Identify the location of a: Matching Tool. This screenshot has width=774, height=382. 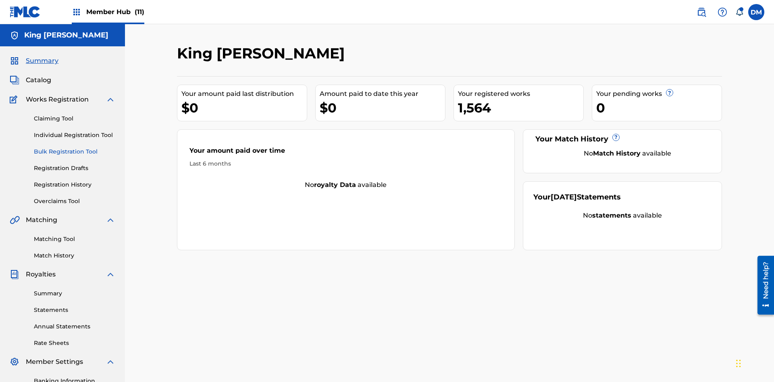
(75, 239).